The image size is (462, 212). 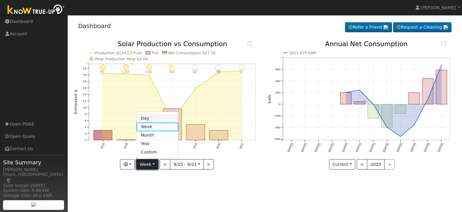 I want to click on a: Week, so click(x=157, y=127).